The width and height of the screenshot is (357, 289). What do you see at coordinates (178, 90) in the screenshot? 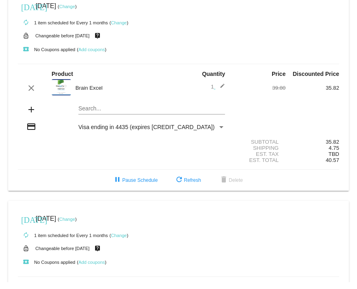
I see `mat-select: Select Frequency Type` at bounding box center [178, 90].